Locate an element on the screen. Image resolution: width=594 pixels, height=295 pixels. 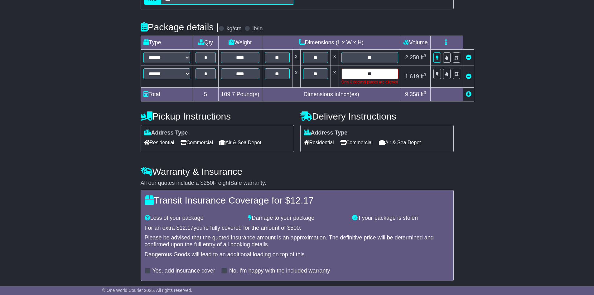
label: lb/in is located at coordinates (257, 29).